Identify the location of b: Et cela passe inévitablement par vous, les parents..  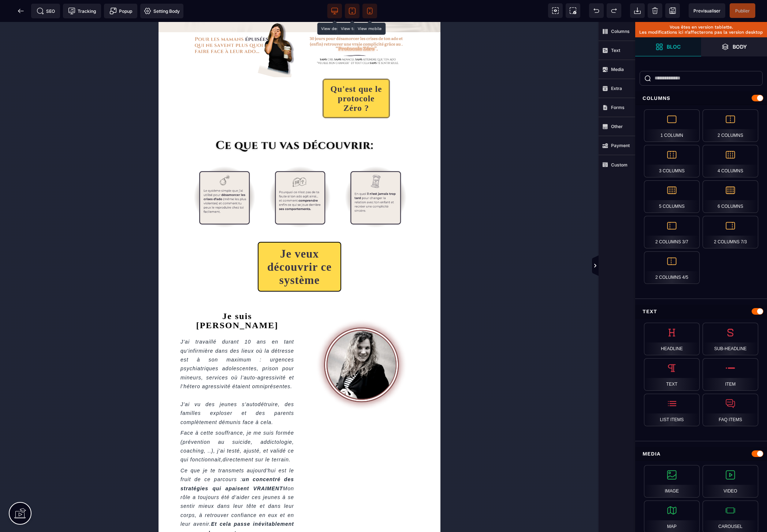
(79, 506).